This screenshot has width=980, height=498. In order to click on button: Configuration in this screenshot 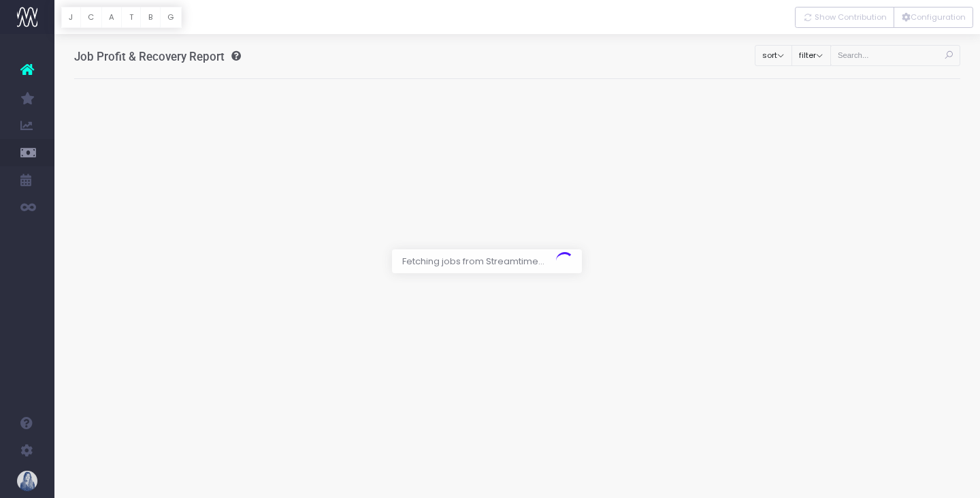, I will do `click(933, 17)`.